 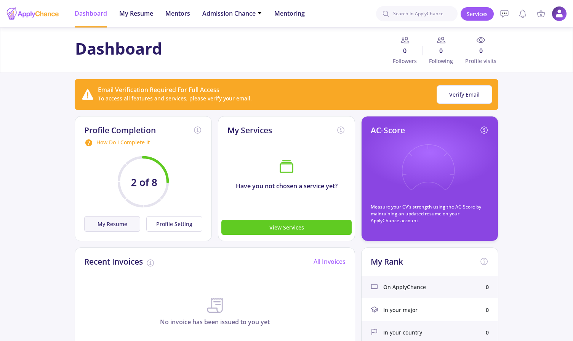 What do you see at coordinates (403, 332) in the screenshot?
I see `span: In your country` at bounding box center [403, 332].